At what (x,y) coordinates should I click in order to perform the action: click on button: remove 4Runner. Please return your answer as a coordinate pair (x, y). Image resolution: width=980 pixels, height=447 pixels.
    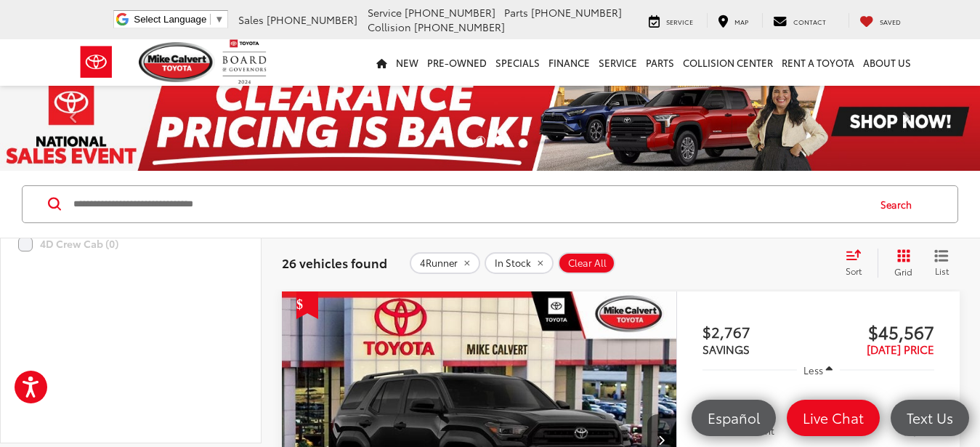
    Looking at the image, I should click on (444, 263).